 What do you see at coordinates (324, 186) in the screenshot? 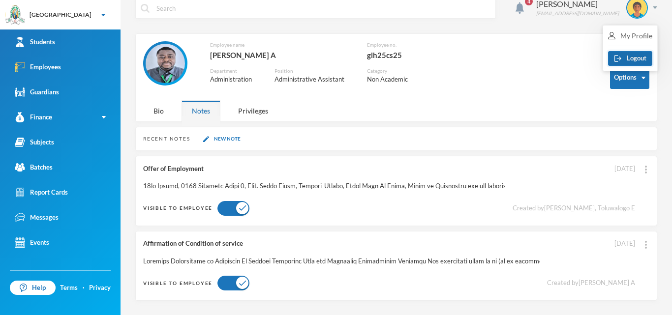
I see `div: 18lo Ipsumd, 0168 Sitametc Adipi 0, Elit. Seddo Eiusm, Tempori-Utlabo, Etdol Magn Al Enima, Minim...` at bounding box center [324, 186].